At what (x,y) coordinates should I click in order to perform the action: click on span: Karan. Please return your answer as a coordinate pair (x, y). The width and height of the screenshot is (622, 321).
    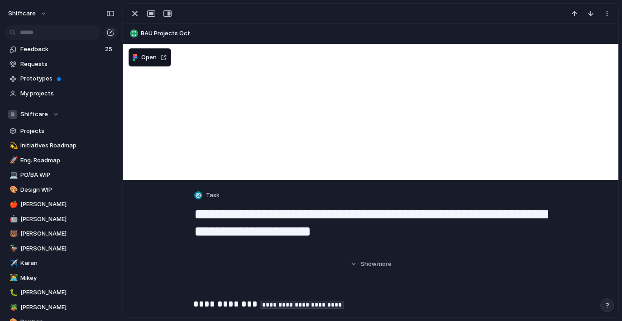
    Looking at the image, I should click on (67, 263).